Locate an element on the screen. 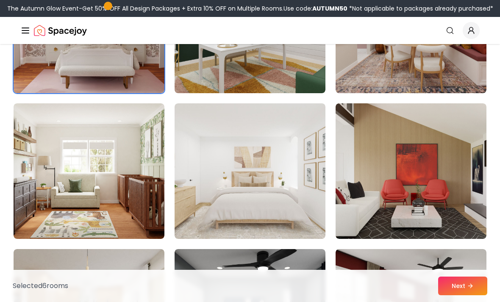  div: The Autumn Glow Event-Get 50% OFF All Design Packages + Extra 10% OFF on Multiple Rooms. is located at coordinates (250, 8).